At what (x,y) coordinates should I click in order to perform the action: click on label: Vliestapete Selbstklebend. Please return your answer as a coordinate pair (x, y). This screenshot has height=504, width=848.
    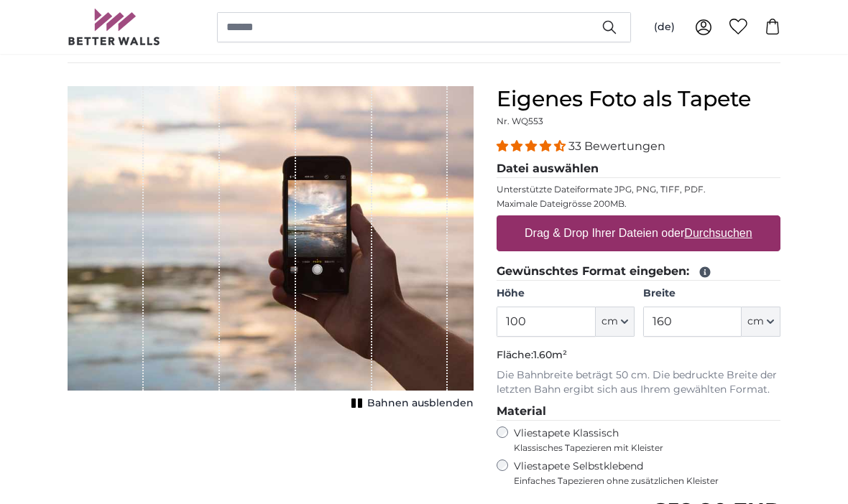
    Looking at the image, I should click on (647, 473).